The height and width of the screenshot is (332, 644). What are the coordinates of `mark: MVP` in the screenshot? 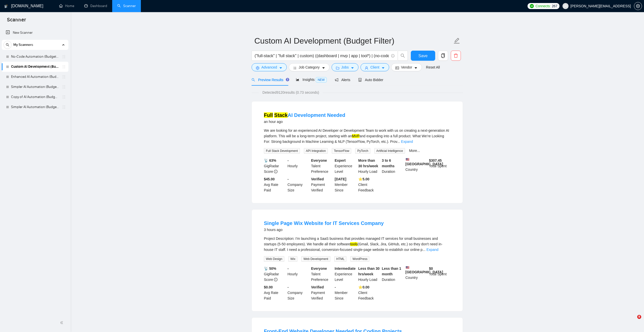 It's located at (356, 136).